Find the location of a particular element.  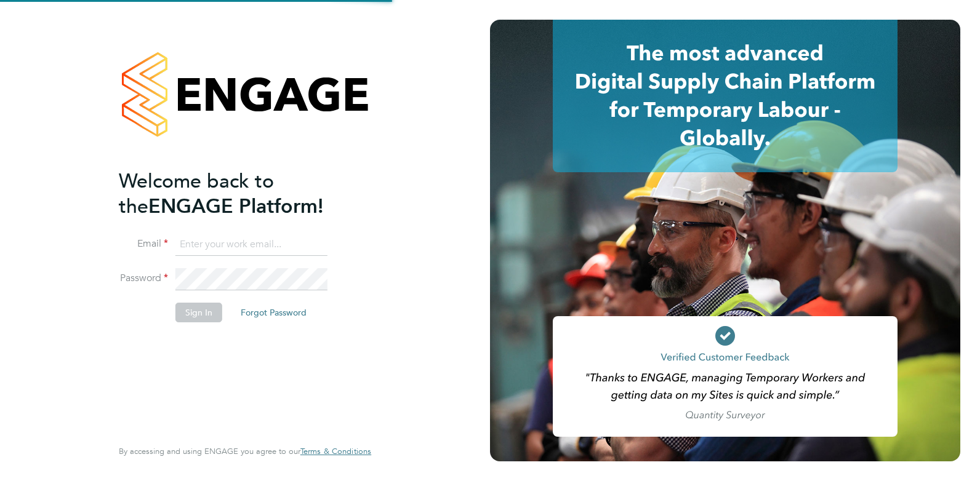

button: Sign In is located at coordinates (199, 313).